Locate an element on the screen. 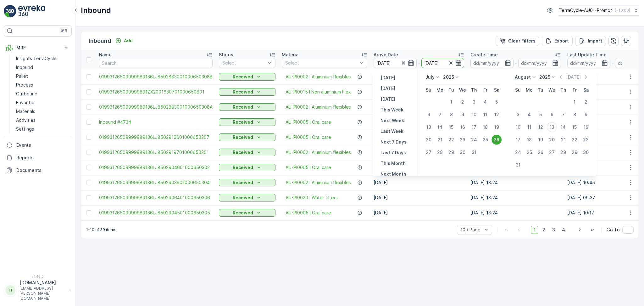 The width and height of the screenshot is (644, 306). div: 25 is located at coordinates (486, 140).